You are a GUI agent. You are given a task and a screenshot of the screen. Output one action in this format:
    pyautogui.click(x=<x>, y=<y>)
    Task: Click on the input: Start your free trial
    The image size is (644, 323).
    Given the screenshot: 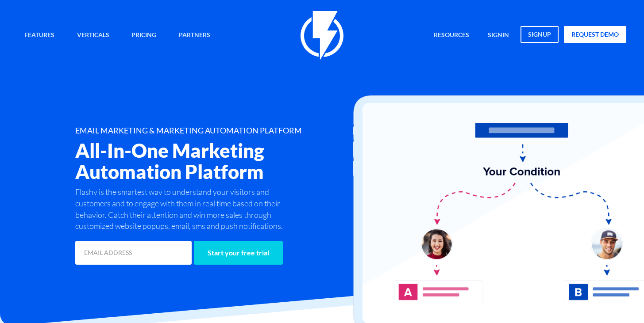 What is the action you would take?
    pyautogui.click(x=238, y=253)
    